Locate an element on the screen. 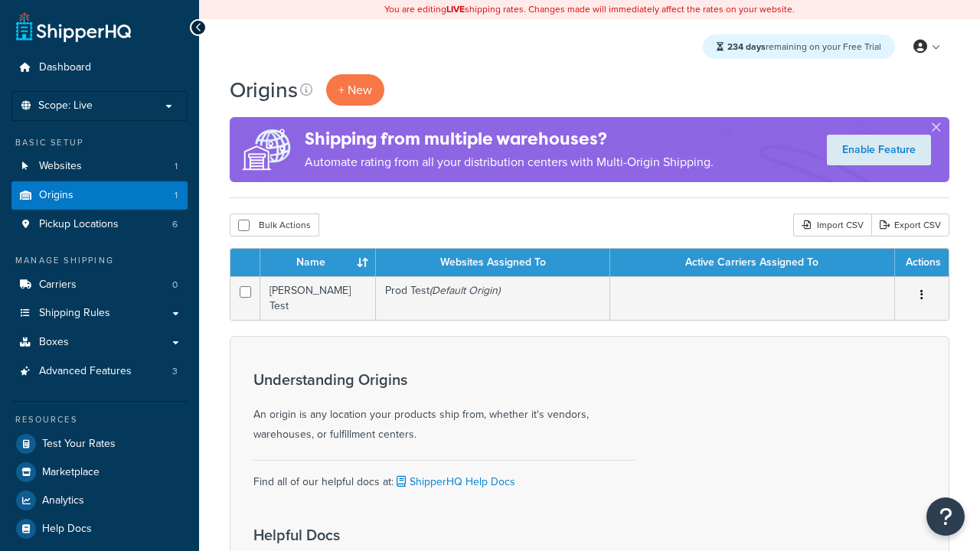  b: LIVE is located at coordinates (455, 9).